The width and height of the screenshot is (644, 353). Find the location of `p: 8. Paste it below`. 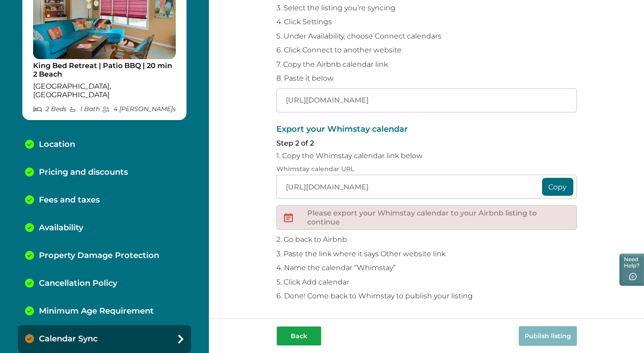

p: 8. Paste it below is located at coordinates (427, 78).